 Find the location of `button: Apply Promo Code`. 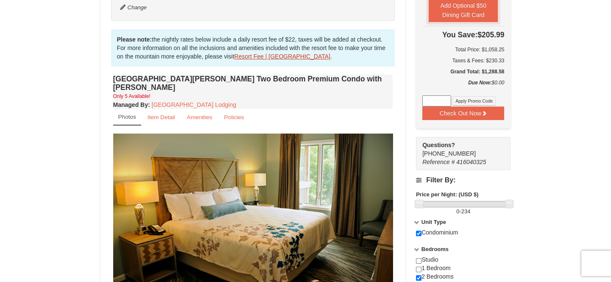

button: Apply Promo Code is located at coordinates (474, 101).